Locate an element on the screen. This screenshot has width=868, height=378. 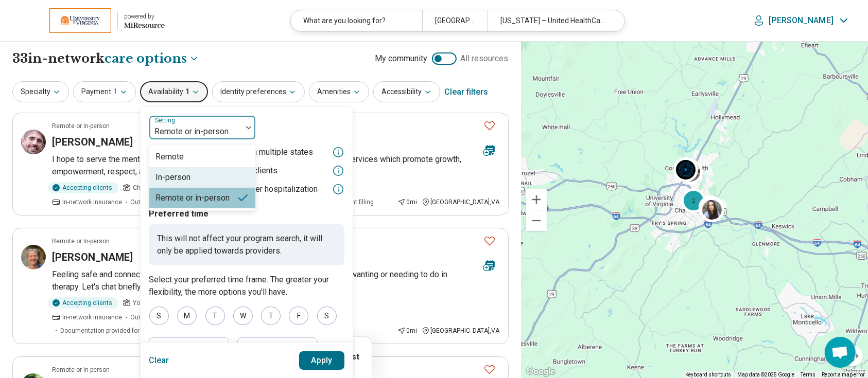
p: Select your preferred time frame. The greater your flexibility, the more options you'll have. is located at coordinates (247, 286).